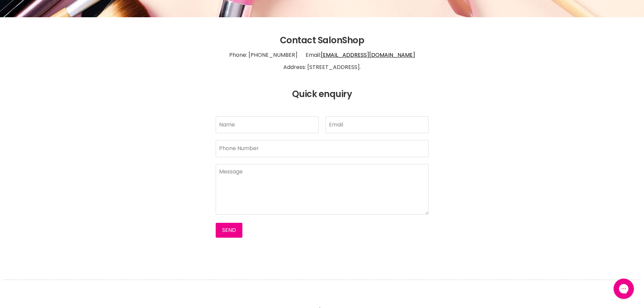 This screenshot has width=644, height=308. I want to click on button: Send, so click(229, 230).